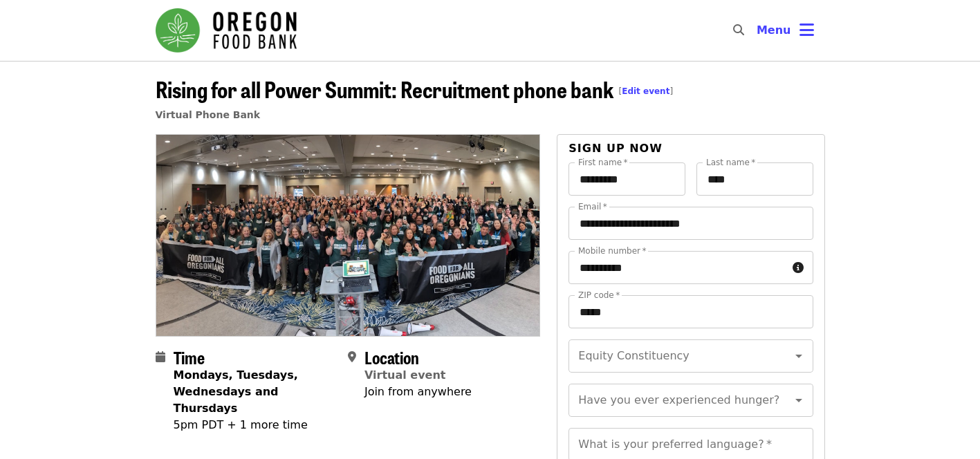  I want to click on img: Rising for all Power Summit: Recruitment phone bank organized by Oregon Food Bank, so click(348, 235).